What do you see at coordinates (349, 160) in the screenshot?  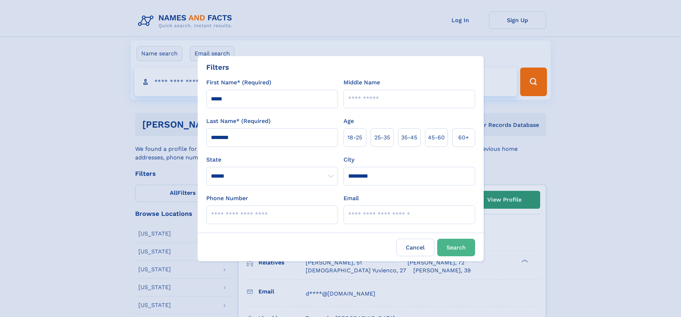 I see `label: City` at bounding box center [349, 160].